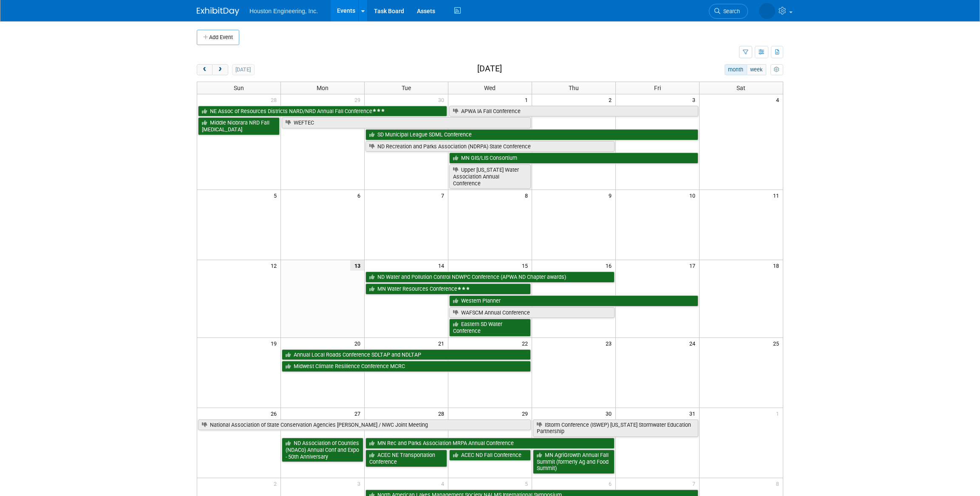  Describe the element at coordinates (238, 88) in the screenshot. I see `span: Sun` at that location.